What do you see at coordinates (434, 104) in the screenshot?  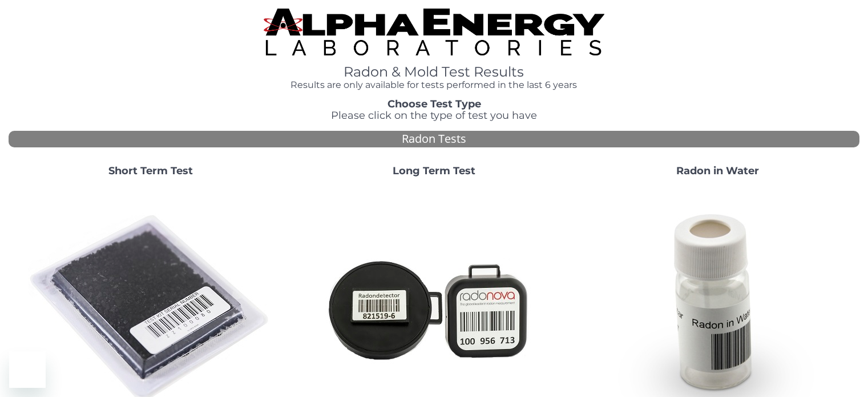 I see `strong: Choose Test Type` at bounding box center [434, 104].